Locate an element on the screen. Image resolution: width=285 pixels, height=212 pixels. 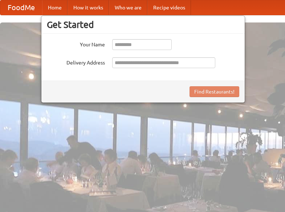
button: Find Restaurants! is located at coordinates (214, 92).